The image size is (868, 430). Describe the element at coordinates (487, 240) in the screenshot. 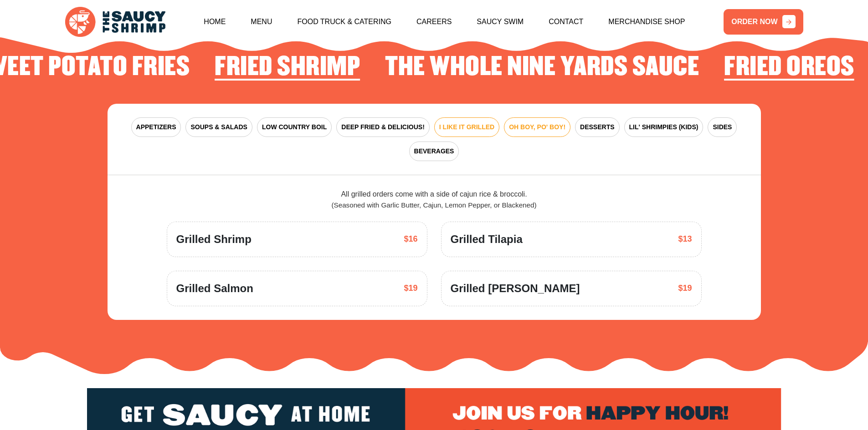

I see `span: Grilled Tilapia` at that location.